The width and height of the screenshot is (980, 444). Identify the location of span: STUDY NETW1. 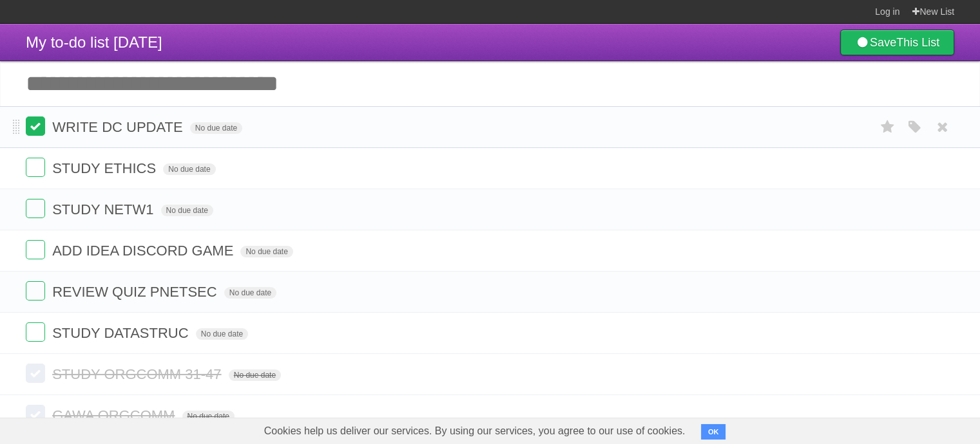
(105, 209).